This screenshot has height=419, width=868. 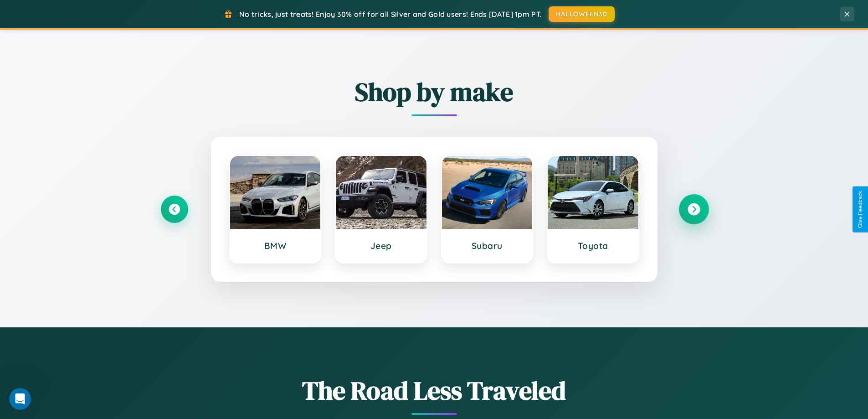 I want to click on h1: The Road Less Traveled, so click(x=435, y=391).